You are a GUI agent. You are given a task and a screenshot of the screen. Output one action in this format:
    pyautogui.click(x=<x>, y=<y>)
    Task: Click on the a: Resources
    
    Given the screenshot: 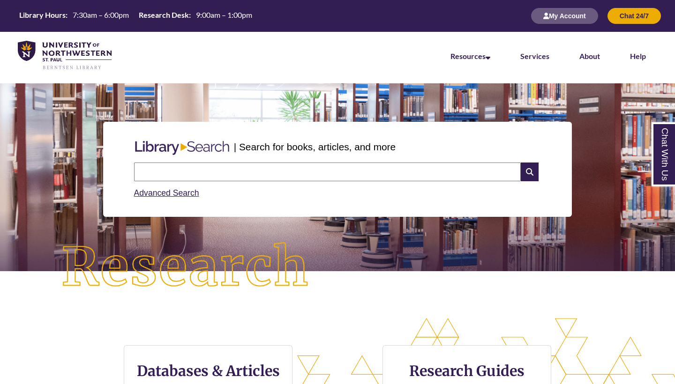 What is the action you would take?
    pyautogui.click(x=470, y=56)
    